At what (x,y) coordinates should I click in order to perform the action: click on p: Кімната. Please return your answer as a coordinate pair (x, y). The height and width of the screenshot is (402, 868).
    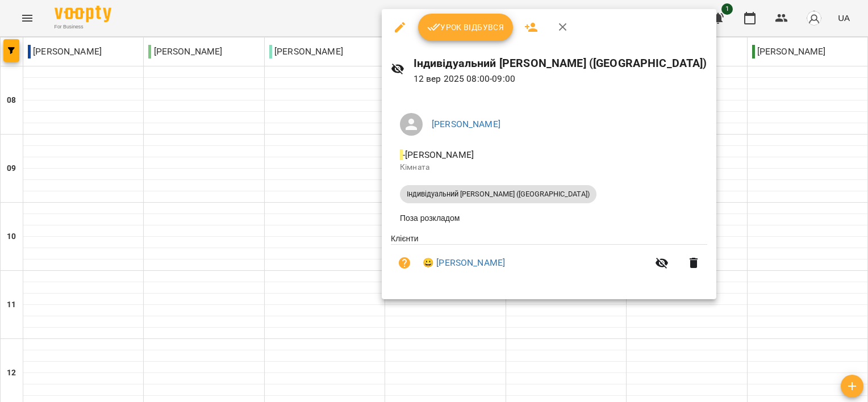
    Looking at the image, I should click on (548, 168).